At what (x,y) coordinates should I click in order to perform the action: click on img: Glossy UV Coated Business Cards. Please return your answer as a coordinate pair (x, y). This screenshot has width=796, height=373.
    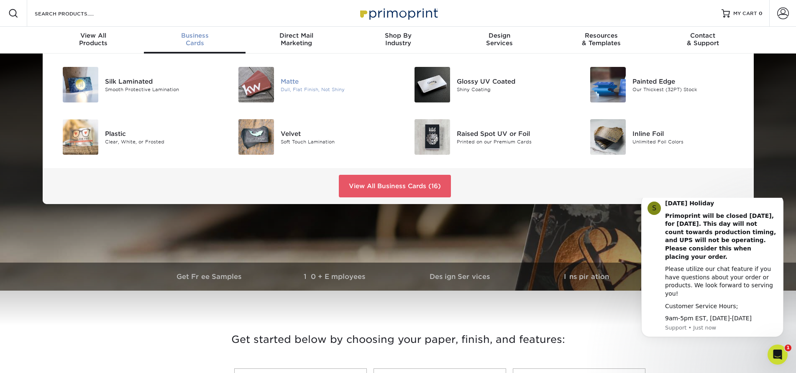
    Looking at the image, I should click on (432, 84).